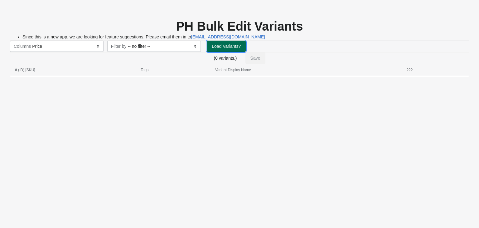 The width and height of the screenshot is (479, 228). What do you see at coordinates (240, 26) in the screenshot?
I see `h1: PH Bulk Edit Variants` at bounding box center [240, 26].